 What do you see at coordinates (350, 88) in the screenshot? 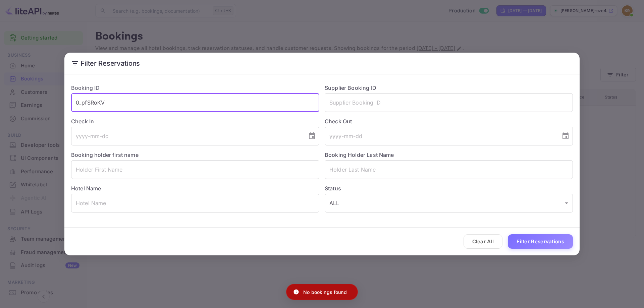
I see `label: Supplier Booking ID` at bounding box center [350, 88].